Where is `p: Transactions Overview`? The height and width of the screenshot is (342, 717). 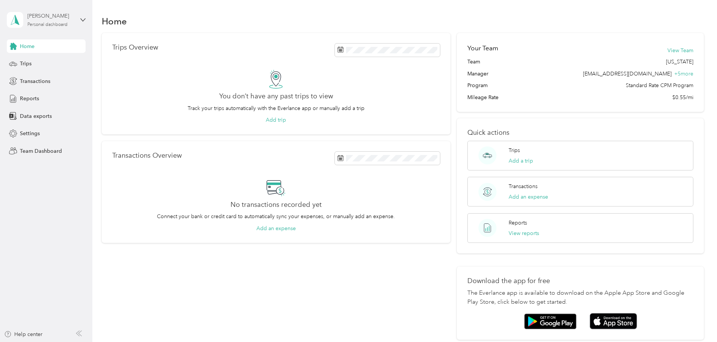
p: Transactions Overview is located at coordinates (147, 155).